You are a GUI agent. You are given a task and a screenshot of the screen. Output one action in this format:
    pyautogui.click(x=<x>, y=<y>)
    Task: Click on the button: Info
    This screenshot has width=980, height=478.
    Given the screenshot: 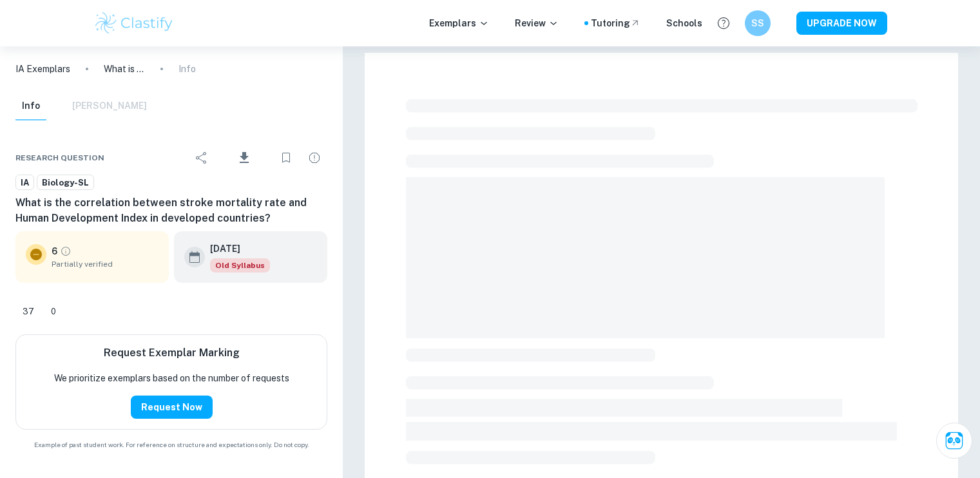 What is the action you would take?
    pyautogui.click(x=31, y=106)
    